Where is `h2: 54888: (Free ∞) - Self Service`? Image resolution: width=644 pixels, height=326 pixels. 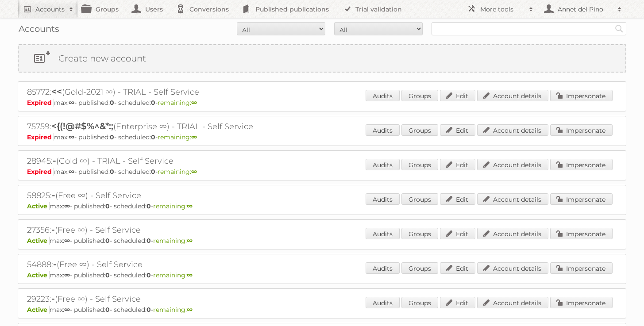 h2: 54888: (Free ∞) - Self Service is located at coordinates (182, 264).